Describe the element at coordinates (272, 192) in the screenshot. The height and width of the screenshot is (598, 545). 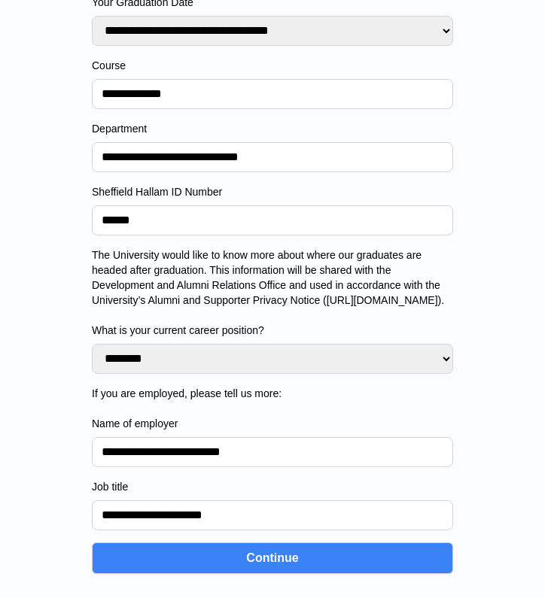
I see `label: Sheffield Hallam ID Number` at that location.